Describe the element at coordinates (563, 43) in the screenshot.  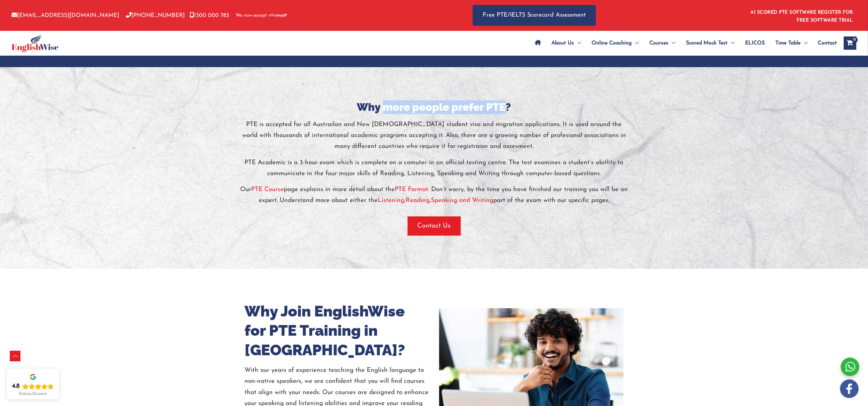
I see `span: About Us` at that location.